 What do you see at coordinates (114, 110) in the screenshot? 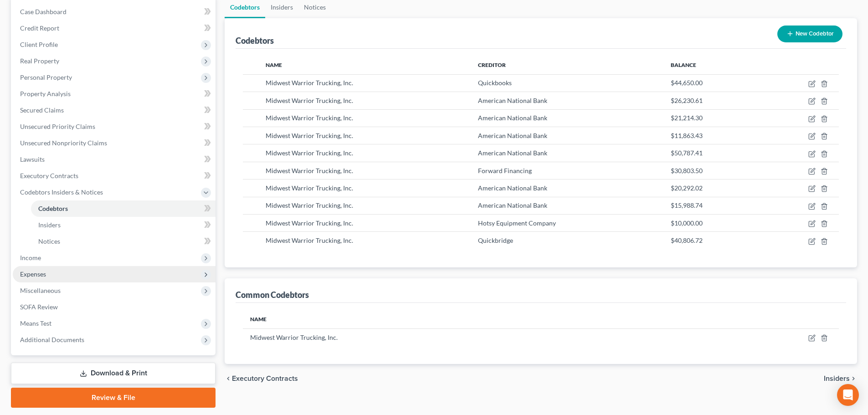
I see `a: Secured Claims` at bounding box center [114, 110].